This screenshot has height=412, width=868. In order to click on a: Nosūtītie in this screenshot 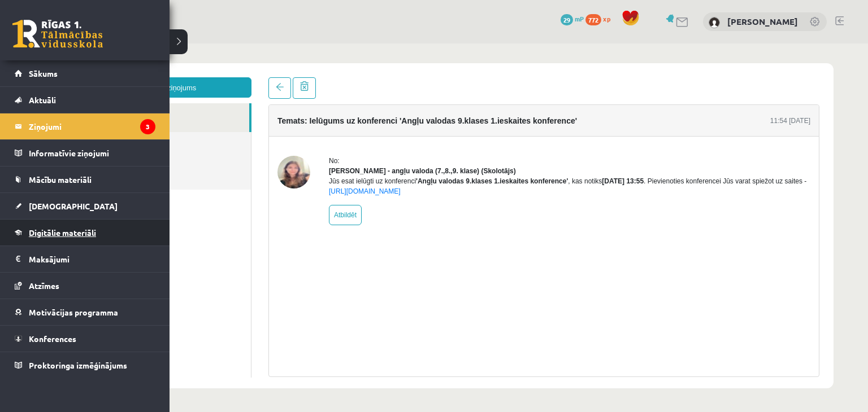, I will do `click(120, 103)`.